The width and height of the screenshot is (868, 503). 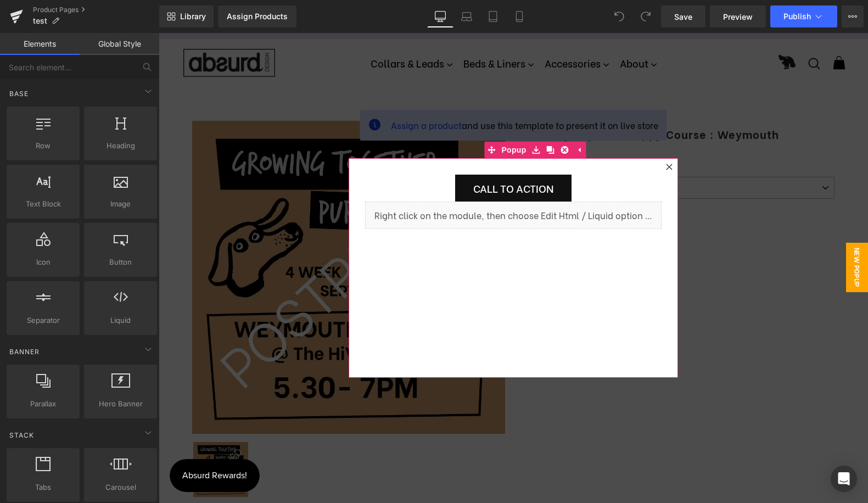 I want to click on span: Banner, so click(x=24, y=351).